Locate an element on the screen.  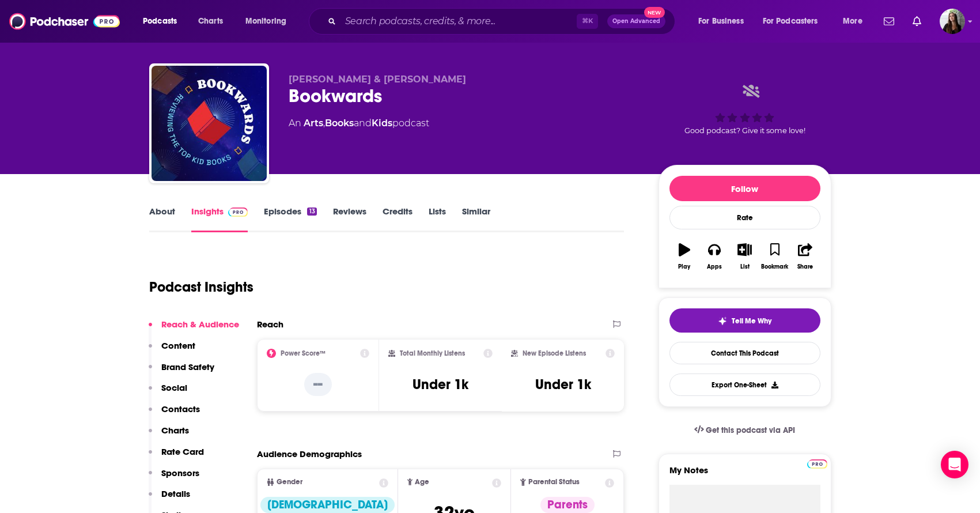
h2: Power Score™ is located at coordinates (303, 353).